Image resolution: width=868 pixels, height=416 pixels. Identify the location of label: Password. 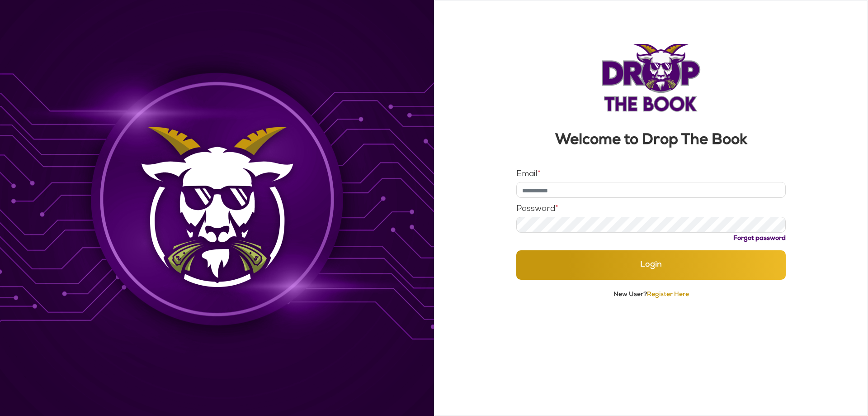
(537, 209).